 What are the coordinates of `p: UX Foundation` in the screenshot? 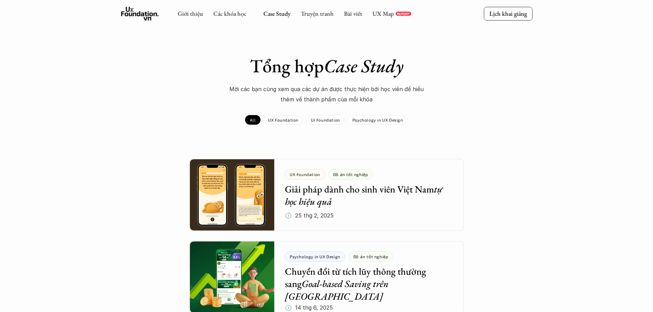 It's located at (283, 120).